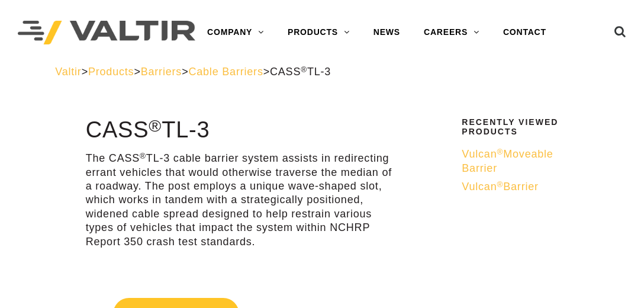 The width and height of the screenshot is (644, 308). What do you see at coordinates (386, 33) in the screenshot?
I see `a: NEWS` at bounding box center [386, 33].